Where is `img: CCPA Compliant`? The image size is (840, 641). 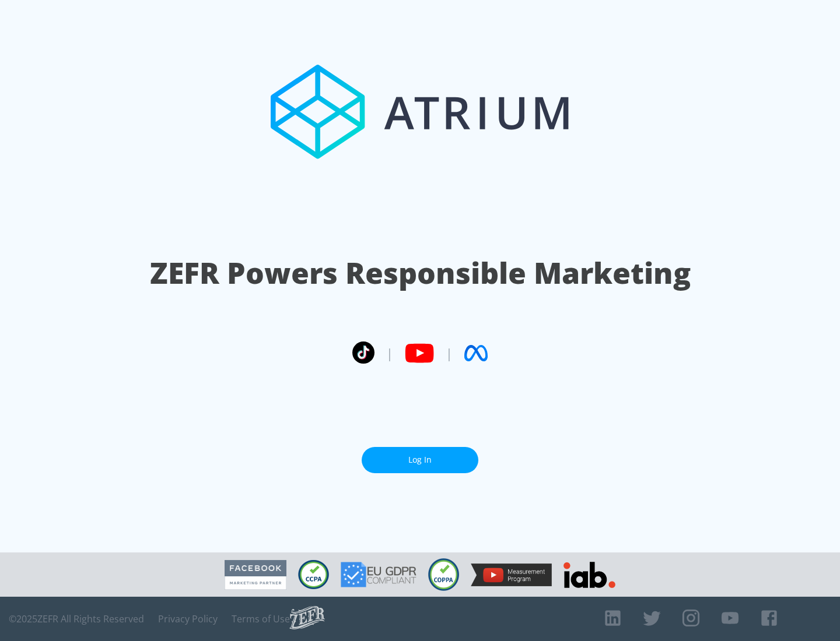 img: CCPA Compliant is located at coordinates (313, 575).